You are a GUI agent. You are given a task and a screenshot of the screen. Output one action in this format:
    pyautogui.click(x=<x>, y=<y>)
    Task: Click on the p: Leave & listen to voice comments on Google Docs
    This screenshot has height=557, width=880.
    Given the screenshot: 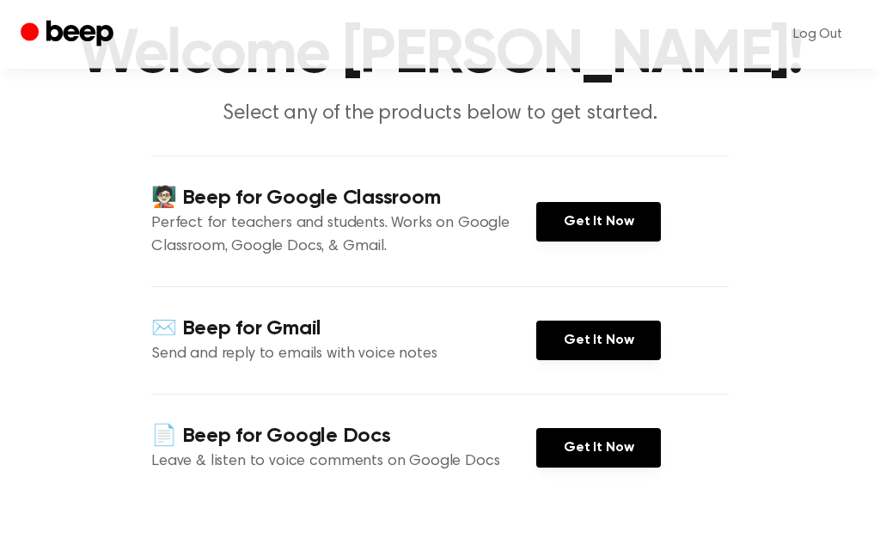 What is the action you would take?
    pyautogui.click(x=344, y=462)
    